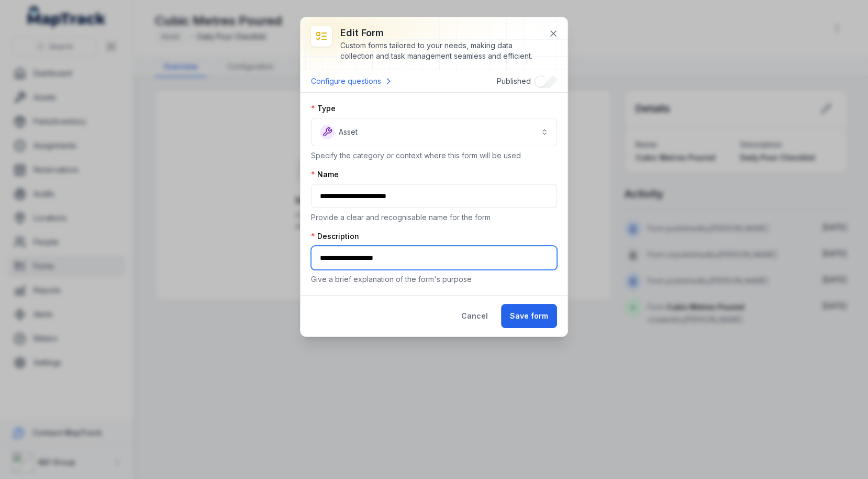 This screenshot has width=868, height=479. What do you see at coordinates (474, 316) in the screenshot?
I see `button: Cancel` at bounding box center [474, 316].